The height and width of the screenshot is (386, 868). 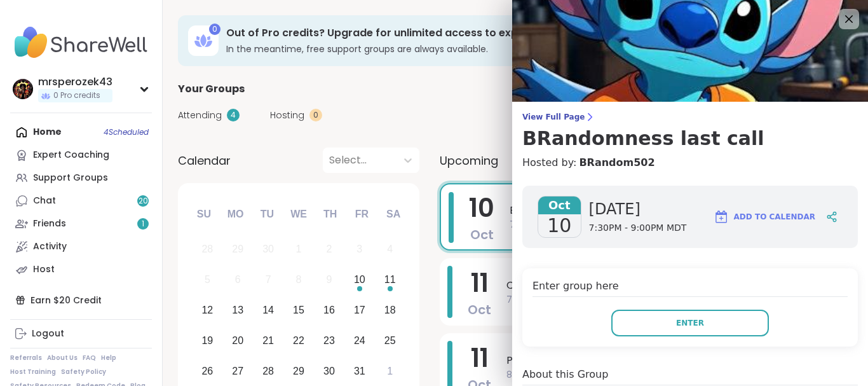 What do you see at coordinates (691, 287) in the screenshot?
I see `h4: Enter group here` at bounding box center [691, 287].